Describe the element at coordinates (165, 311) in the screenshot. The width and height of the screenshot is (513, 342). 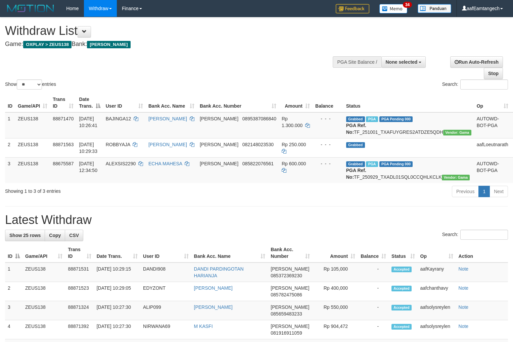
I see `td: ALIP099` at that location.